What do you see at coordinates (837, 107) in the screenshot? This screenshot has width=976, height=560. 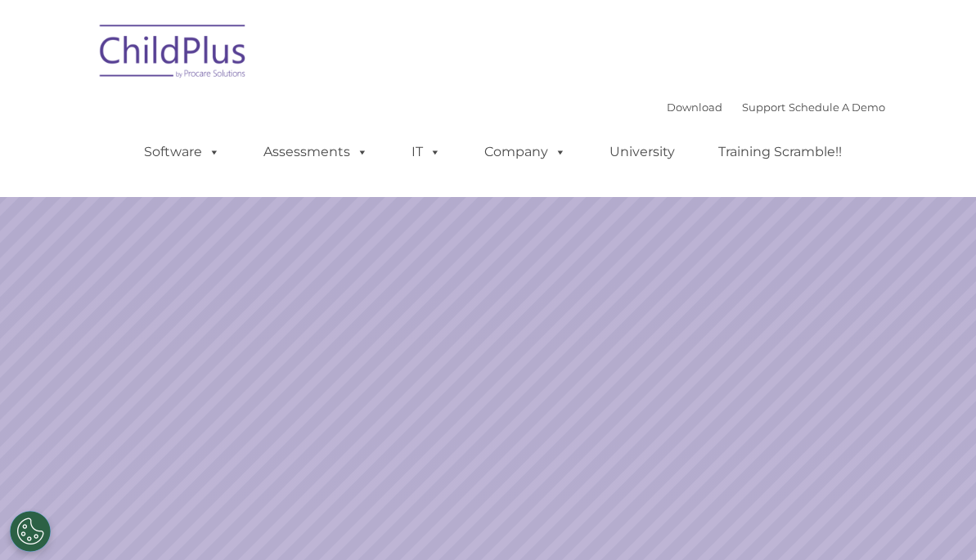 I see `a: Schedule A Demo` at bounding box center [837, 107].